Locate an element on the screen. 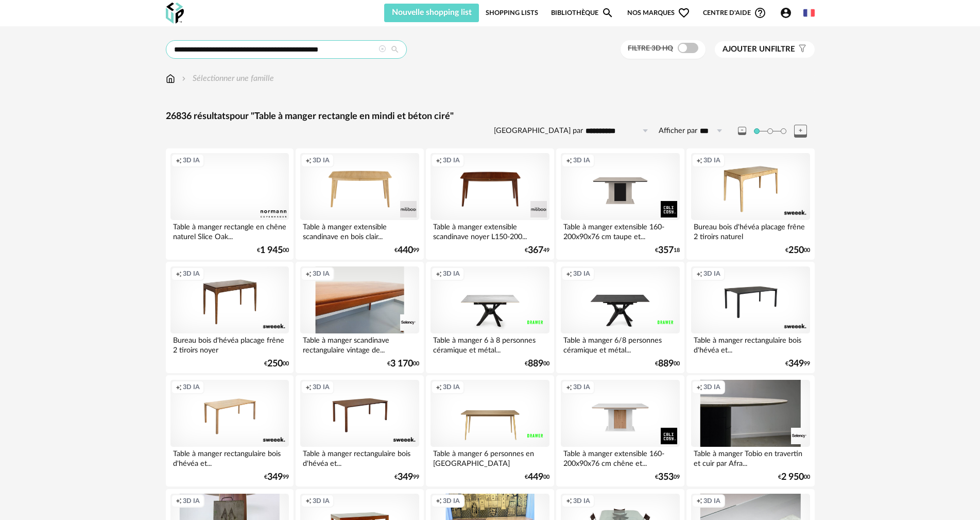 This screenshot has height=520, width=980. button: Ajouter unfiltre Filter icon is located at coordinates (765, 49).